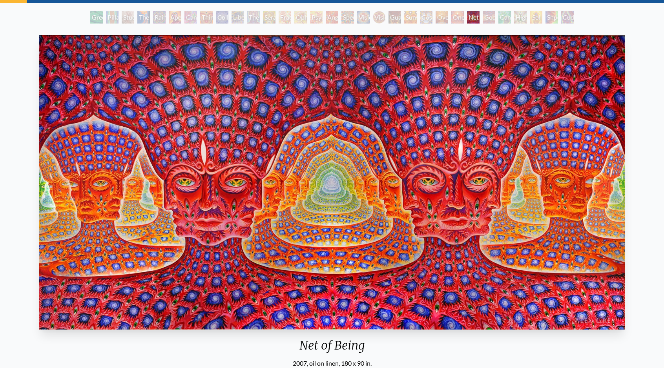  What do you see at coordinates (426, 17) in the screenshot?
I see `div: Cosmic Elf` at bounding box center [426, 17].